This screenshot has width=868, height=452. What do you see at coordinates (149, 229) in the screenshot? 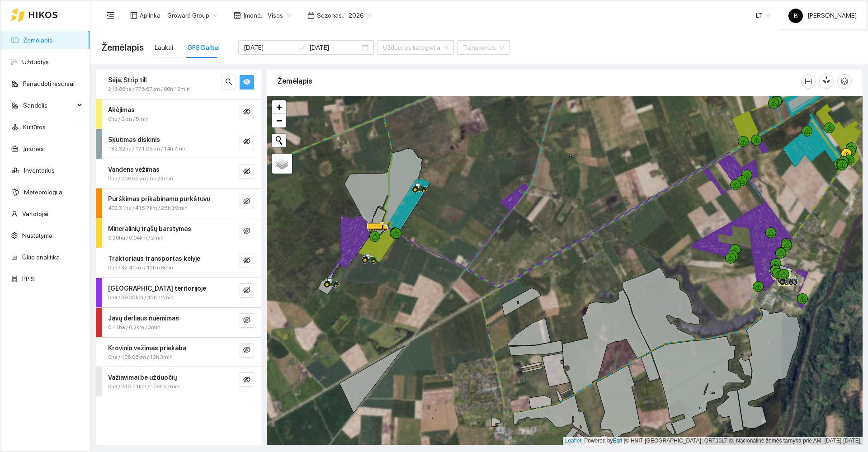
I see `strong: Mineralinių trąšų barstymas` at bounding box center [149, 229].